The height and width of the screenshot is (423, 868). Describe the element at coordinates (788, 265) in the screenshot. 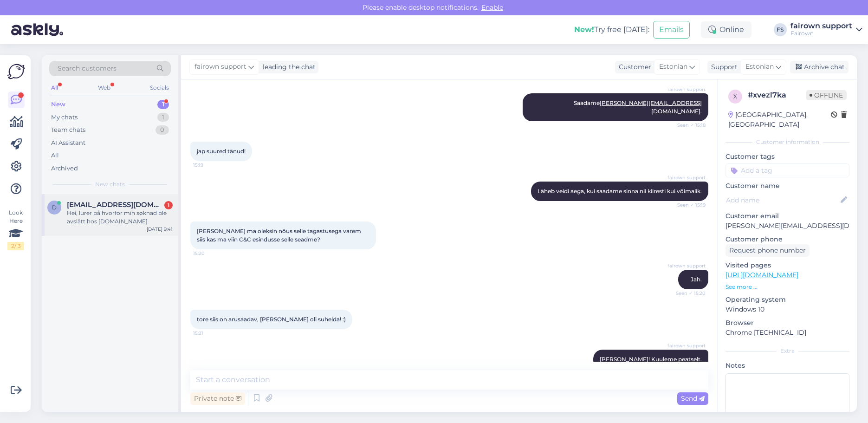

I see `p: Visited pages` at that location.